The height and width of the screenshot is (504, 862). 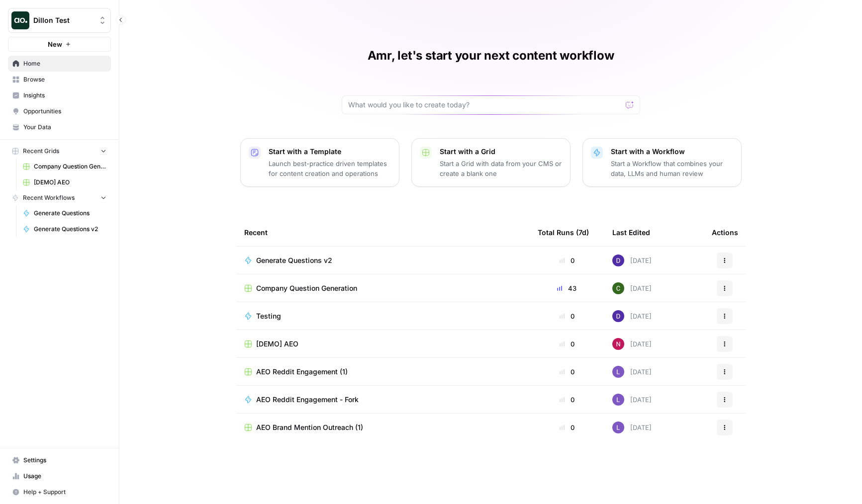 What do you see at coordinates (383, 400) in the screenshot?
I see `a: AEO Reddit Engagement - Fork` at bounding box center [383, 400].